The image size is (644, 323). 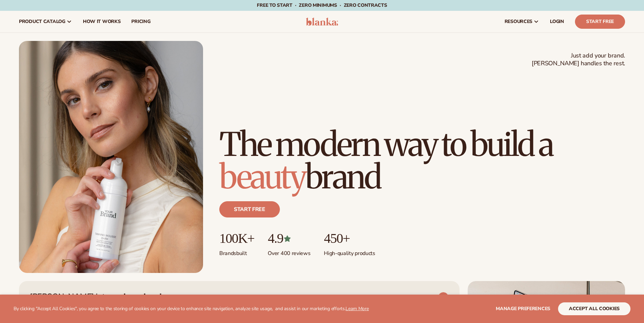 What do you see at coordinates (141, 22) in the screenshot?
I see `span: pricing` at bounding box center [141, 22].